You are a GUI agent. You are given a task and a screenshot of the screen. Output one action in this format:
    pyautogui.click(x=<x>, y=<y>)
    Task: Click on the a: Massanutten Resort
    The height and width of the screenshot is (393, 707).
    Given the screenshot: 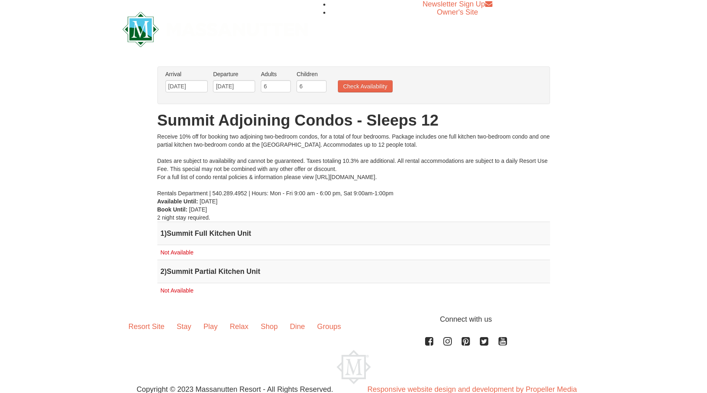 What is the action you would take?
    pyautogui.click(x=215, y=28)
    